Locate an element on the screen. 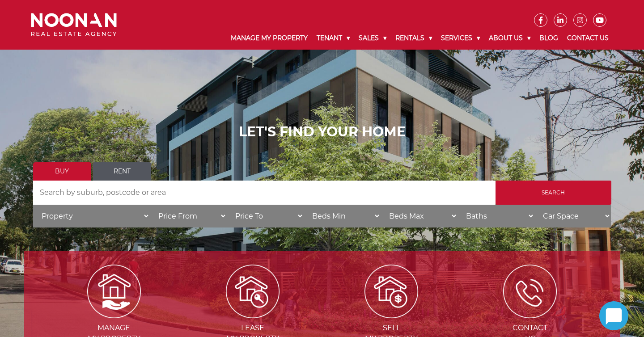  img: Lease my property is located at coordinates (253, 291).